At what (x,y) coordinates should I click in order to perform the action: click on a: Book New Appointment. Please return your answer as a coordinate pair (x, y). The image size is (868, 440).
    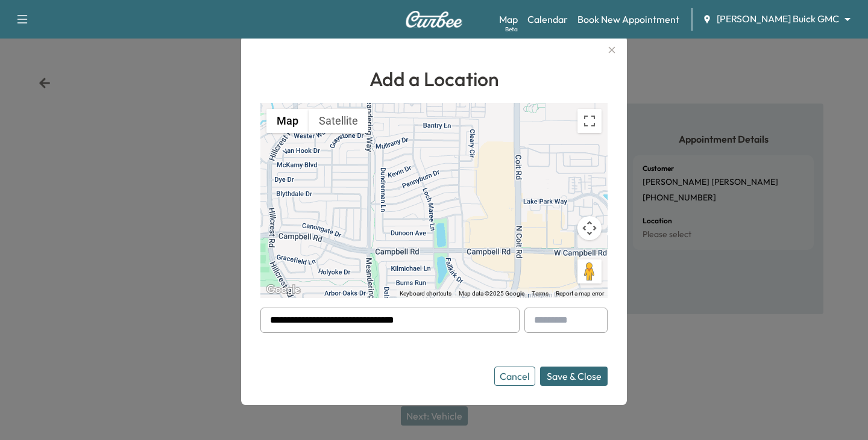
    Looking at the image, I should click on (629, 19).